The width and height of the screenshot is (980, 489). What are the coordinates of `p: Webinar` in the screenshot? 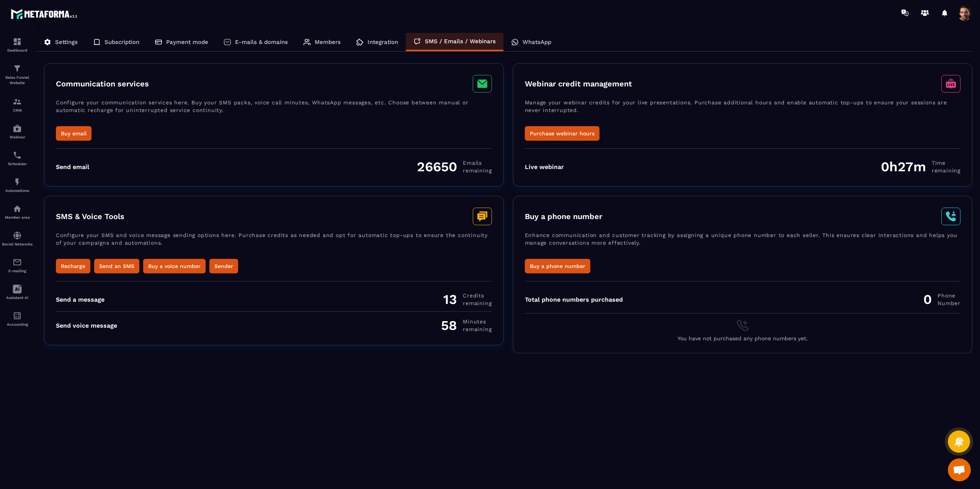 It's located at (17, 137).